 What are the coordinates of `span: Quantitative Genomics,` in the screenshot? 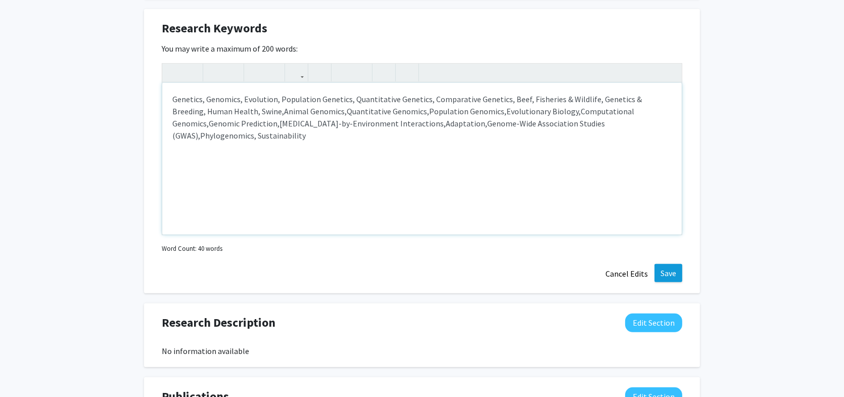 It's located at (388, 111).